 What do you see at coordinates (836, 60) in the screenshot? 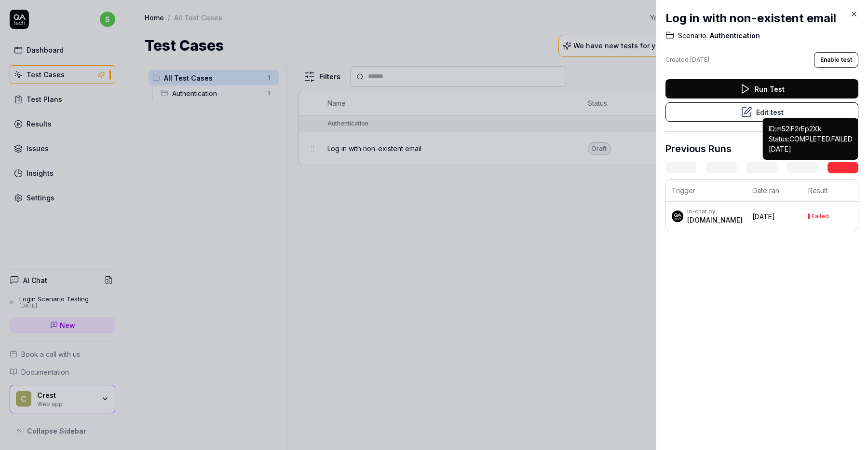
I see `button: Enable test` at bounding box center [836, 60].